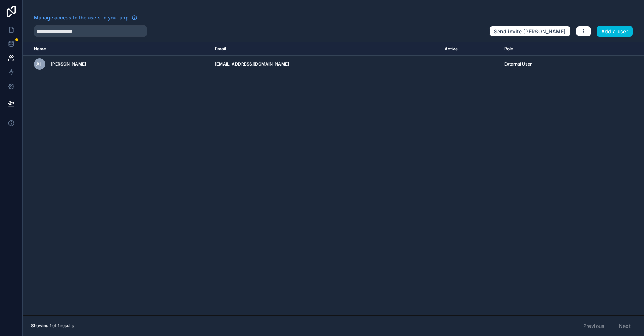  What do you see at coordinates (86, 18) in the screenshot?
I see `a: Manage access to the users in your app` at bounding box center [86, 18].